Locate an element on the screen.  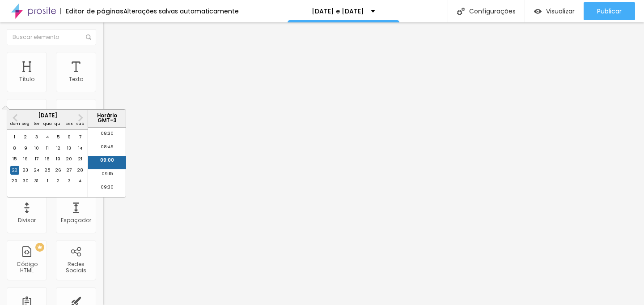
div: qui is located at coordinates (58, 124).